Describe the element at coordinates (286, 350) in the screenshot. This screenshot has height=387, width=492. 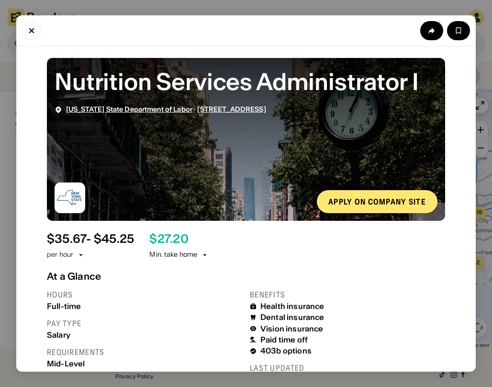
I see `div: 403b options` at that location.